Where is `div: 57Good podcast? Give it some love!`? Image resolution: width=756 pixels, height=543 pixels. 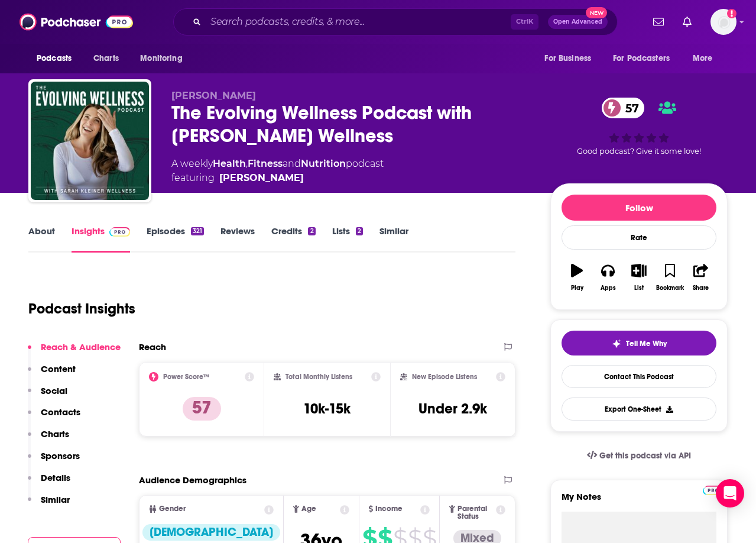
div: 57Good podcast? Give it some love! is located at coordinates (639, 126).